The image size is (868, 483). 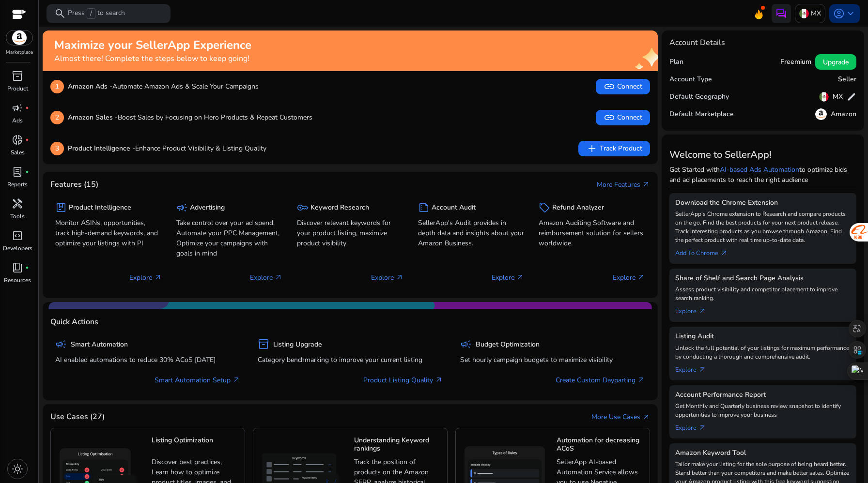 I want to click on span: lab_profile, so click(x=17, y=171).